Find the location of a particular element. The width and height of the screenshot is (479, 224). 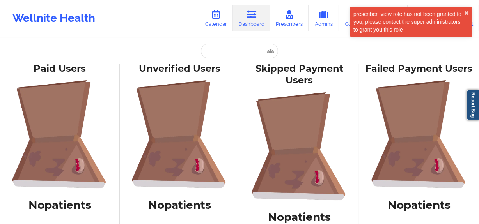

a: Admins is located at coordinates (324, 18).